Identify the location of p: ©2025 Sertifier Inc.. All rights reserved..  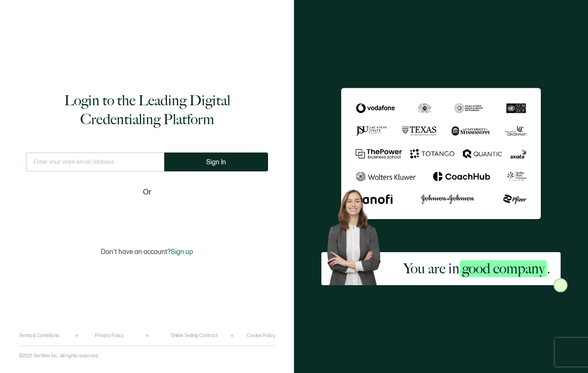
(59, 356).